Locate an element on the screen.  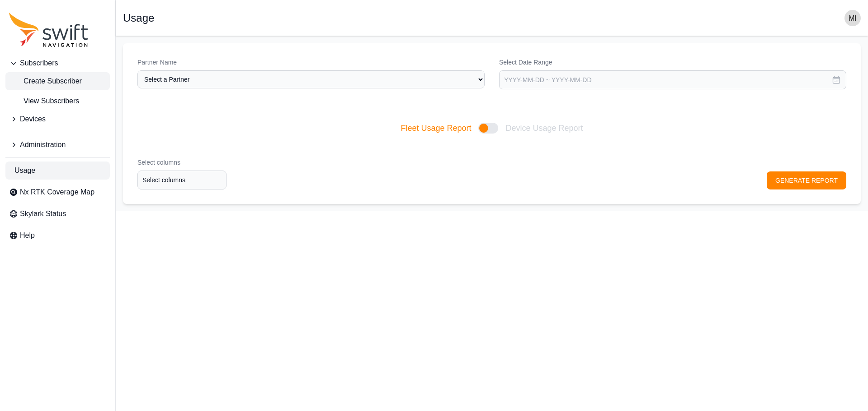
span: Device Usage Report is located at coordinates (544, 128).